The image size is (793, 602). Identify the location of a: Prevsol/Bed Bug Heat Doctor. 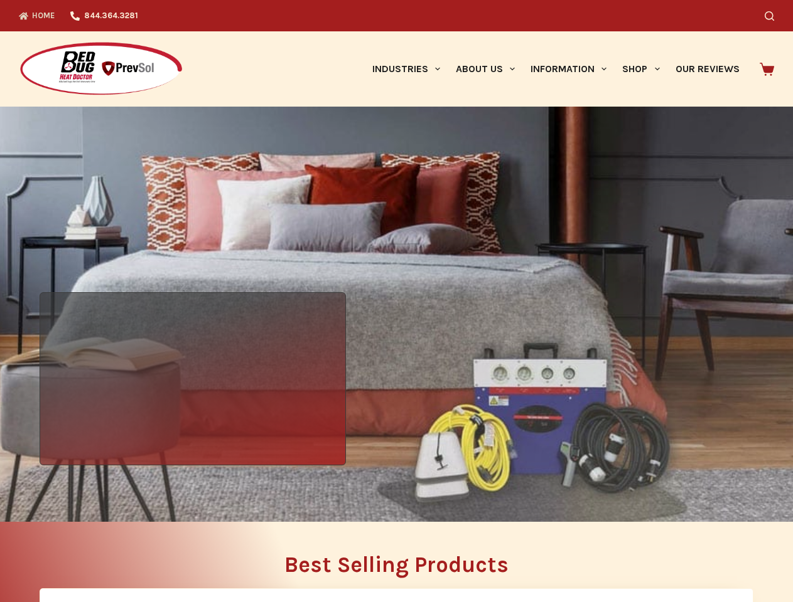
(101, 69).